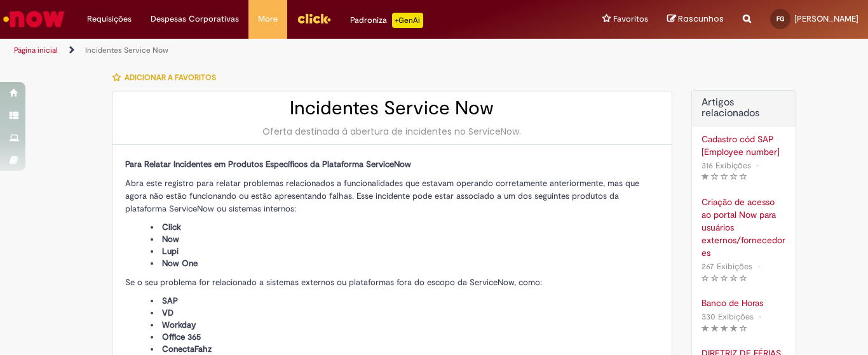 The image size is (868, 355). Describe the element at coordinates (126, 50) in the screenshot. I see `a: Incidentes Service Now` at that location.